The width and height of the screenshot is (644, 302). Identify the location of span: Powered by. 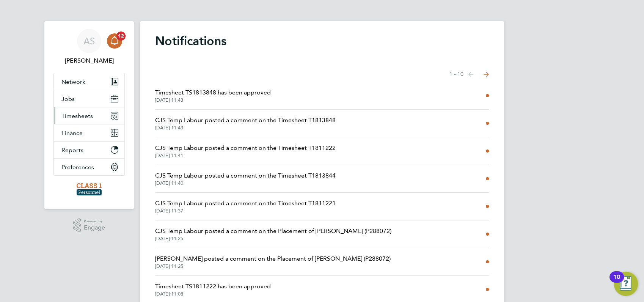
(94, 221).